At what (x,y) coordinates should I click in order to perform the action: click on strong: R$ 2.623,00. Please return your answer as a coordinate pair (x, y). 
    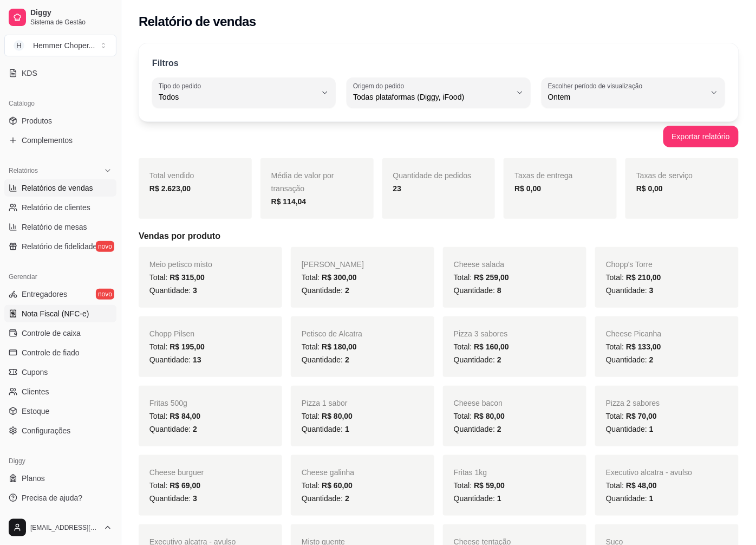
    Looking at the image, I should click on (170, 189).